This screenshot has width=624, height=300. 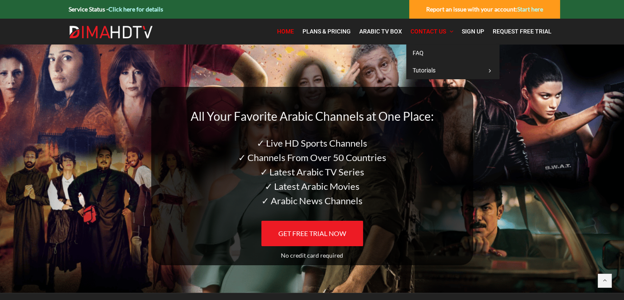 What do you see at coordinates (522, 31) in the screenshot?
I see `a: Request Free Trial` at bounding box center [522, 31].